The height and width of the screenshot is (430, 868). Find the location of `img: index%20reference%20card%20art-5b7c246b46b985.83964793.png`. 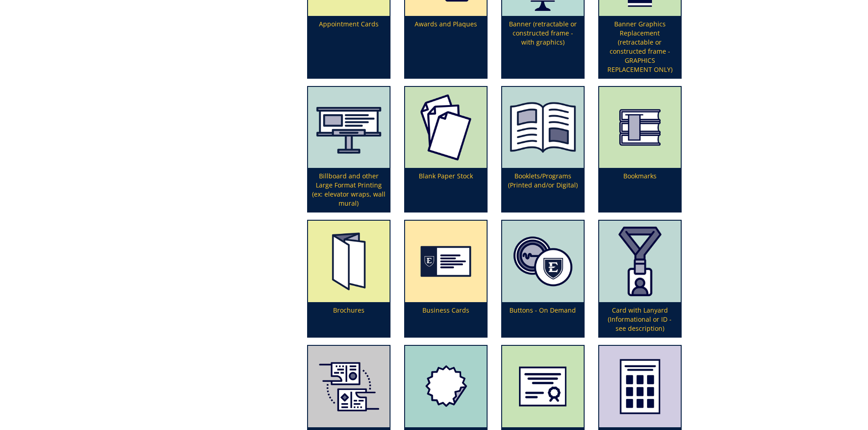

img: index%20reference%20card%20art-5b7c246b46b985.83964793.png is located at coordinates (348, 387).